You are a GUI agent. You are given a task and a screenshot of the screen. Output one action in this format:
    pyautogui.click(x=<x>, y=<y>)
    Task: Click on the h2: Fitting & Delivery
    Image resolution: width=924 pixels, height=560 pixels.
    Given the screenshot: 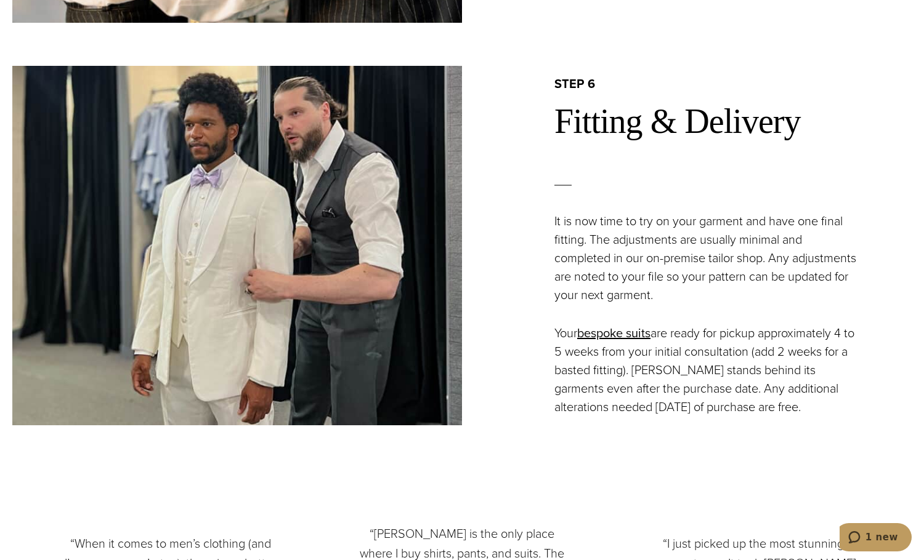 What is the action you would take?
    pyautogui.click(x=733, y=121)
    